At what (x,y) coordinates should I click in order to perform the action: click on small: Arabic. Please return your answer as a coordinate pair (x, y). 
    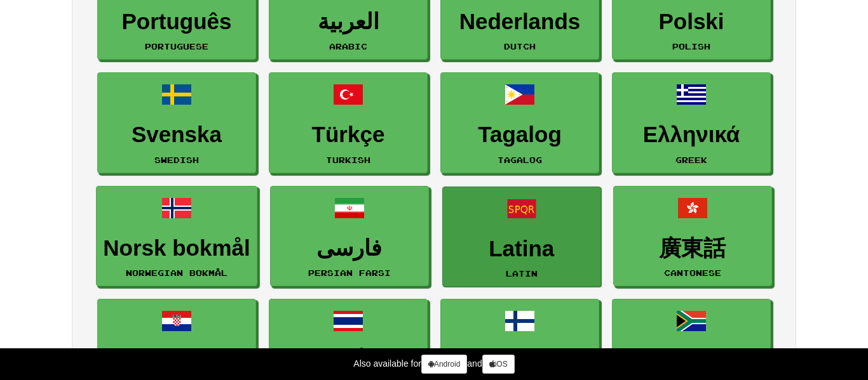
    Looking at the image, I should click on (348, 46).